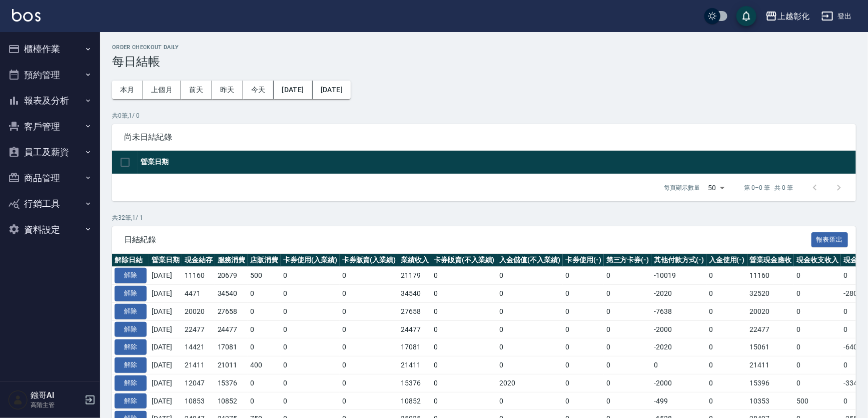 This screenshot has height=418, width=868. Describe the element at coordinates (369, 260) in the screenshot. I see `th: 卡券販賣(入業績)` at that location.